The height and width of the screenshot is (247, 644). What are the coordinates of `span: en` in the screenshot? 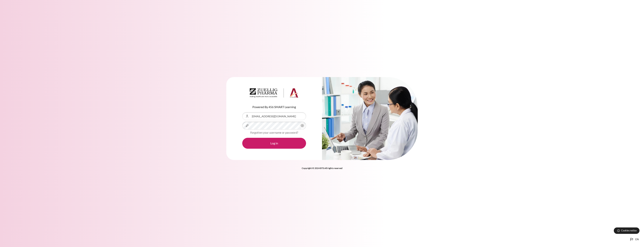 It's located at (637, 240).